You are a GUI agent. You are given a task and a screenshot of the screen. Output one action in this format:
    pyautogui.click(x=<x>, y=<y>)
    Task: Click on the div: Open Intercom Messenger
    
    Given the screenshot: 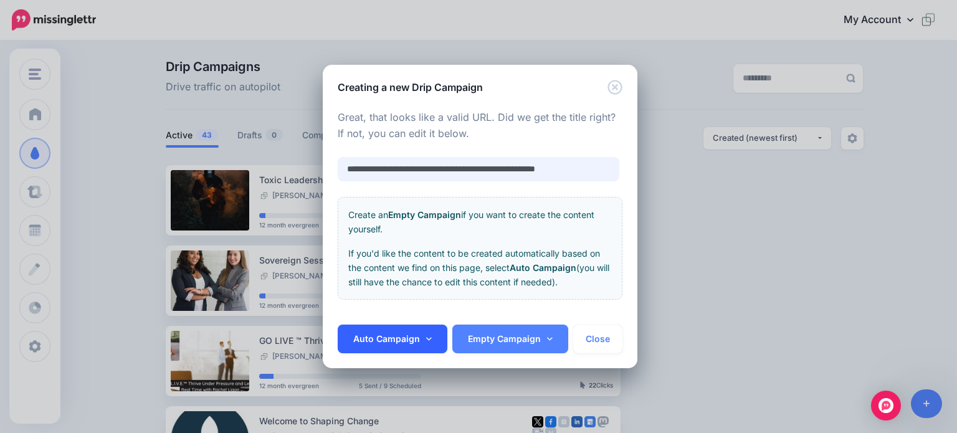 What is the action you would take?
    pyautogui.click(x=886, y=405)
    